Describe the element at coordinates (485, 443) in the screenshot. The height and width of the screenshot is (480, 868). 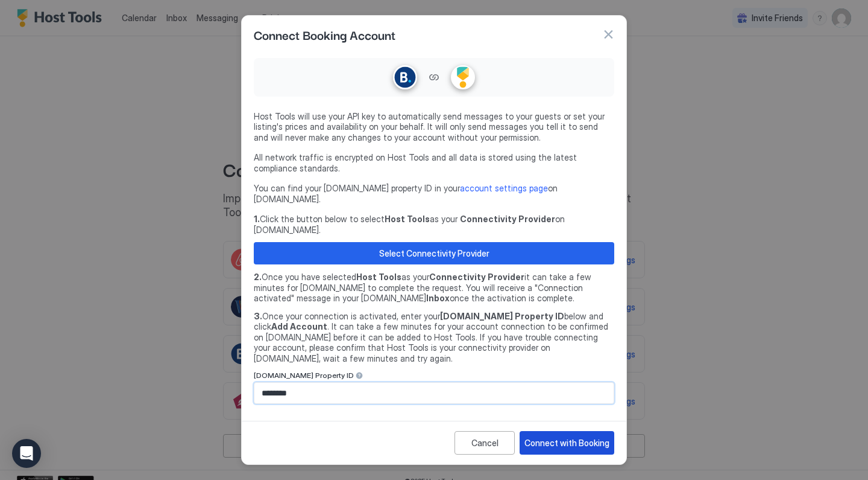
I see `div: Cancel` at that location.